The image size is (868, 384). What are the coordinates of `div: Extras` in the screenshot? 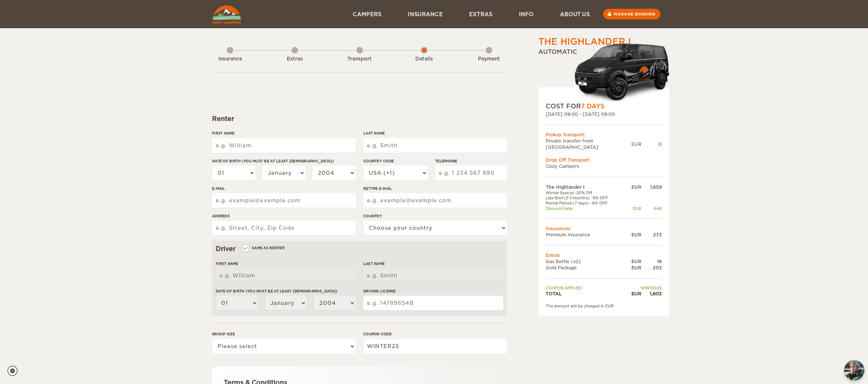 It's located at (295, 59).